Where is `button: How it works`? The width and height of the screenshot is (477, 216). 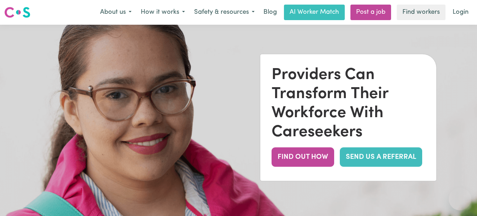 button: How it works is located at coordinates (163, 12).